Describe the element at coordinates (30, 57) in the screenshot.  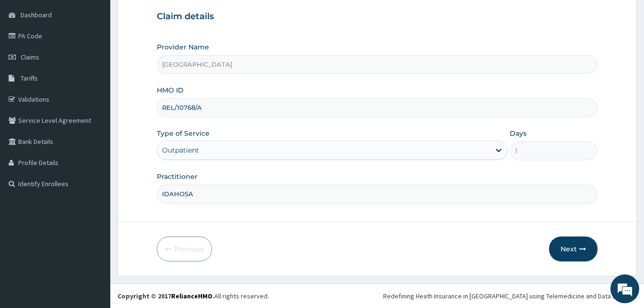
I see `span: Claims` at that location.